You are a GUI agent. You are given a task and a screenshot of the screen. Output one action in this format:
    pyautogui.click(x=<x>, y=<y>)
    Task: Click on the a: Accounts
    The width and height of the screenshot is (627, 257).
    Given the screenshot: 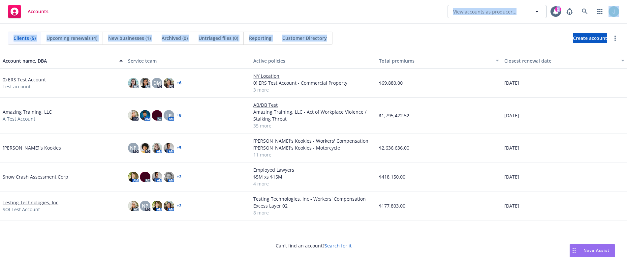 What is the action you would take?
    pyautogui.click(x=28, y=12)
    